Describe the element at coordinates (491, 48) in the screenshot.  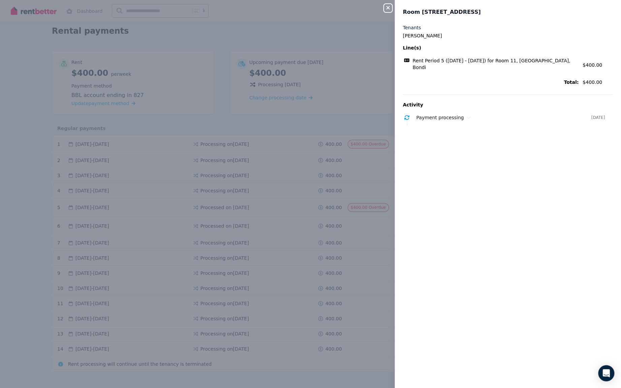
I see `span: Line(s)` at that location.